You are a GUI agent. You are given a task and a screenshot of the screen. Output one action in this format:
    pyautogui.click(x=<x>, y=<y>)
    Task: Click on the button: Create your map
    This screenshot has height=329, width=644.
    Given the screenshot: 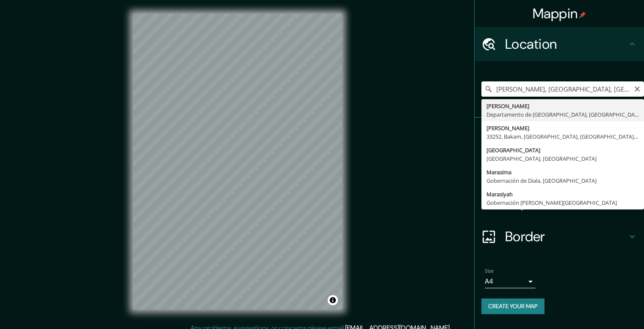 What is the action you would take?
    pyautogui.click(x=513, y=306)
    